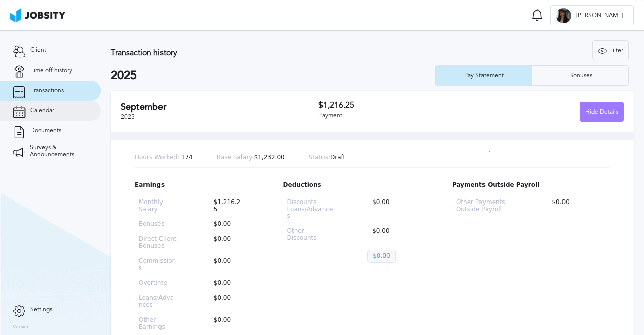 The image size is (644, 335). I want to click on button: Pay Statement, so click(484, 75).